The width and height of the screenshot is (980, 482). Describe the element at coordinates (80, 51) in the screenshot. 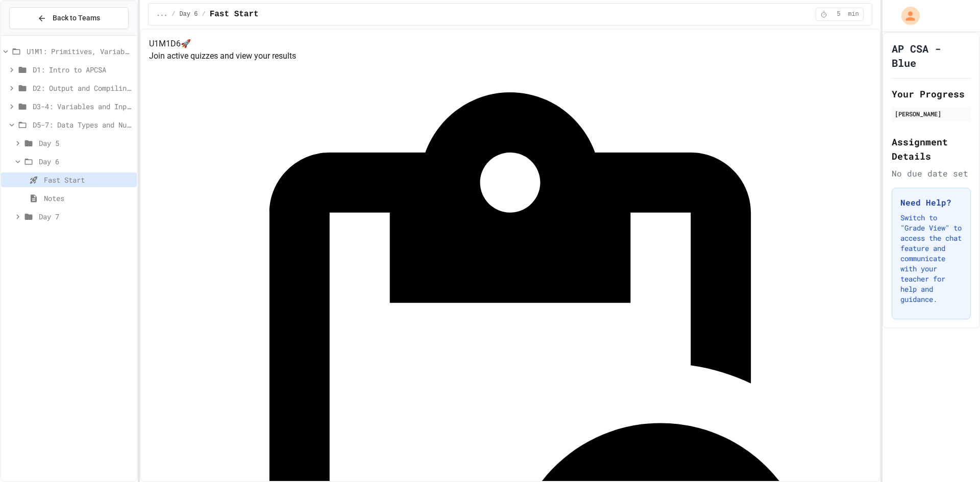

I see `span: U1M1: Primitives, Variables, Basic I/O` at that location.